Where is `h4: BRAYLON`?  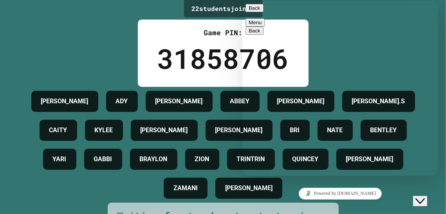
h4: BRAYLON is located at coordinates (153, 159).